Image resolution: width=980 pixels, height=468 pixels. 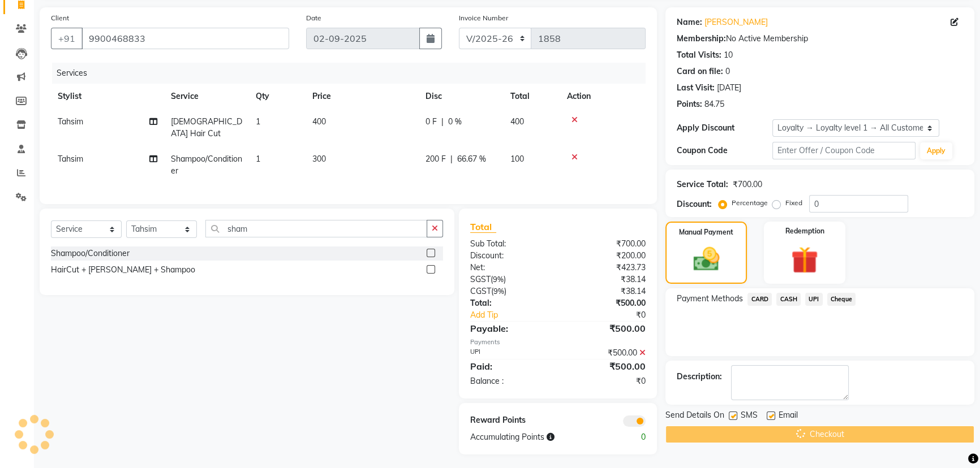 I want to click on div: Card on file:, so click(x=700, y=71).